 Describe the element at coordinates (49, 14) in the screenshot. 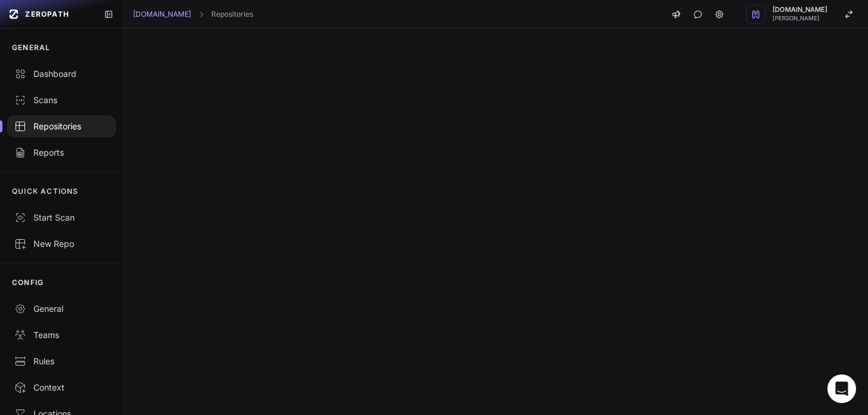

I see `a: ZEROPATH` at that location.